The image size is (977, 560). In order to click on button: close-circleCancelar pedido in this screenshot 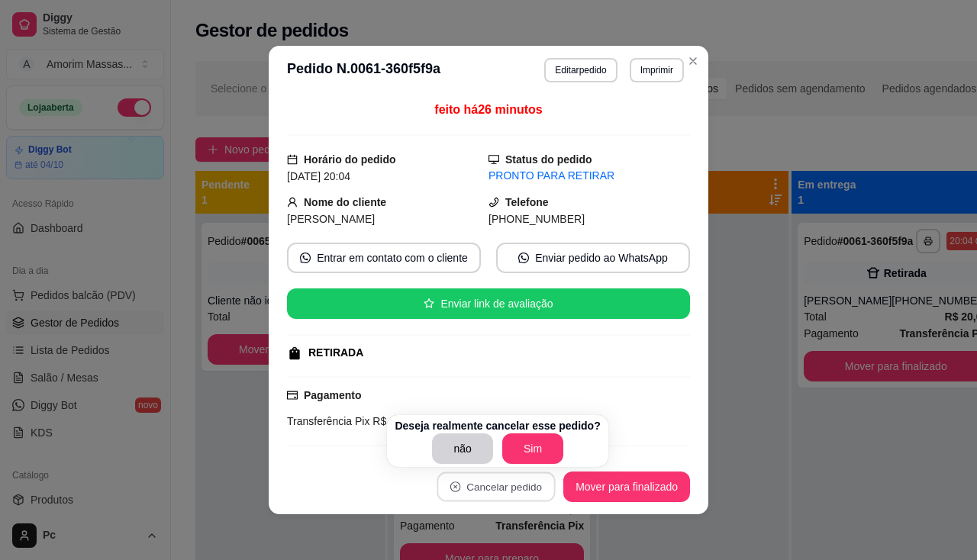, I will do `click(496, 486)`.